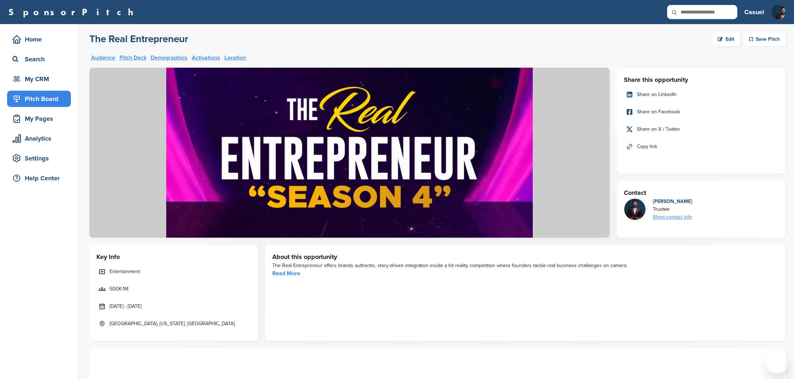 This screenshot has width=794, height=379. Describe the element at coordinates (39, 178) in the screenshot. I see `a: Help Center` at that location.